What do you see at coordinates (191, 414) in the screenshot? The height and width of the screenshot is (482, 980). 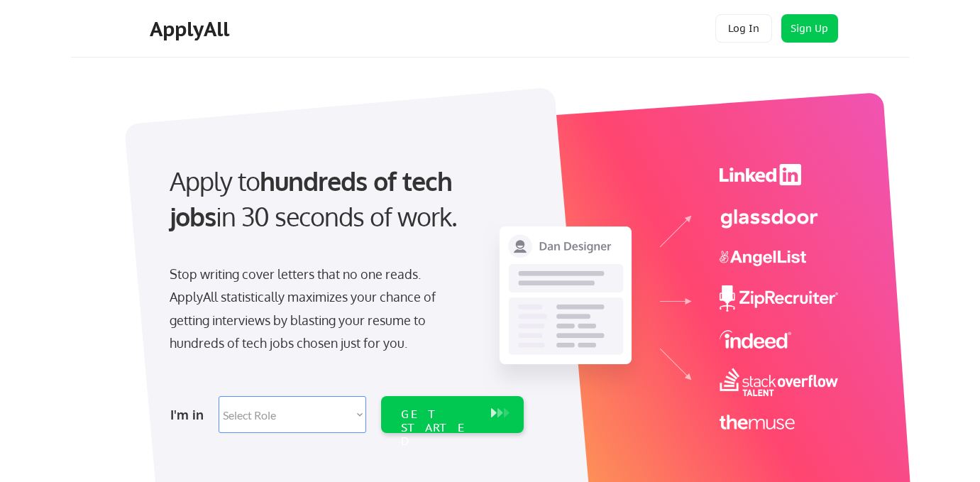 I see `div: I'm in` at bounding box center [191, 414].